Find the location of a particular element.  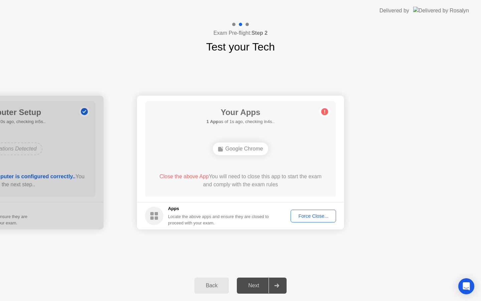

div: Locate the above apps and ensure they are closed to proceed with your exam. is located at coordinates (219, 220).